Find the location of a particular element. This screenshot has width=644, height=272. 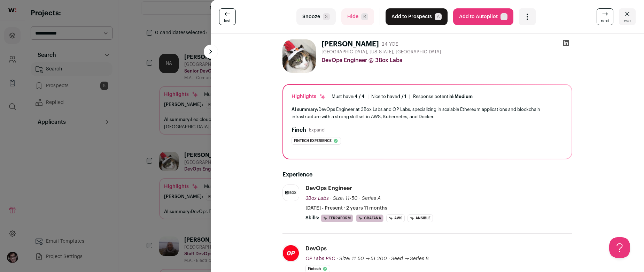

span: last is located at coordinates (227, 21).